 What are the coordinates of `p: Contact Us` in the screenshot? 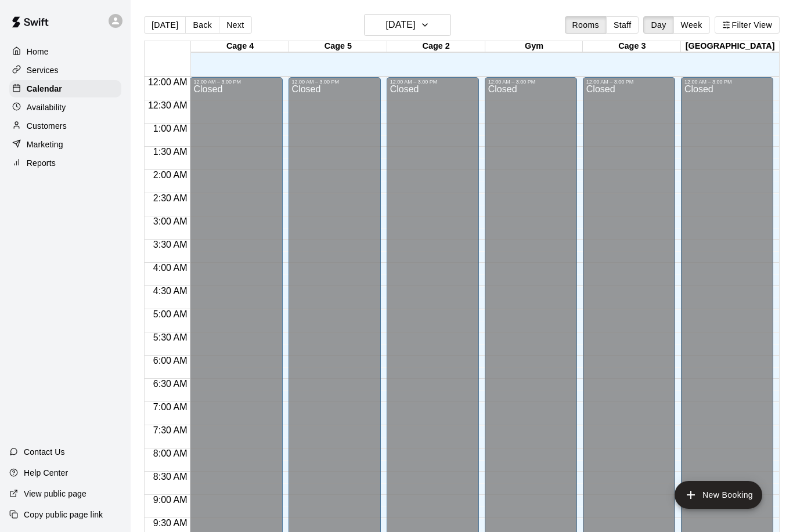 It's located at (44, 452).